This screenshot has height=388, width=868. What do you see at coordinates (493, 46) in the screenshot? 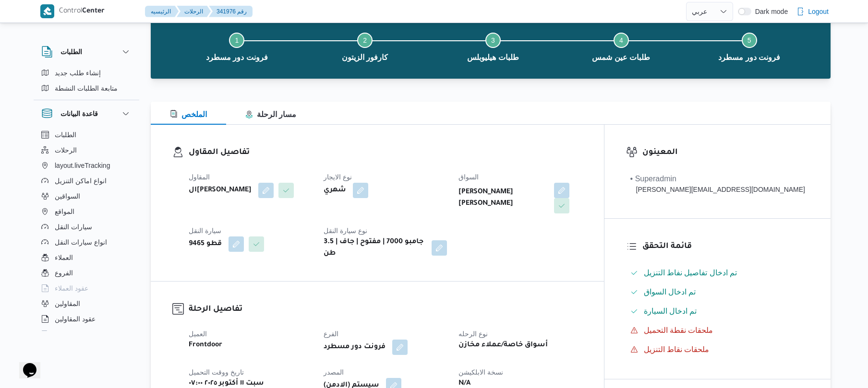
I see `button: طلبات هيليوبلس` at bounding box center [493, 46].